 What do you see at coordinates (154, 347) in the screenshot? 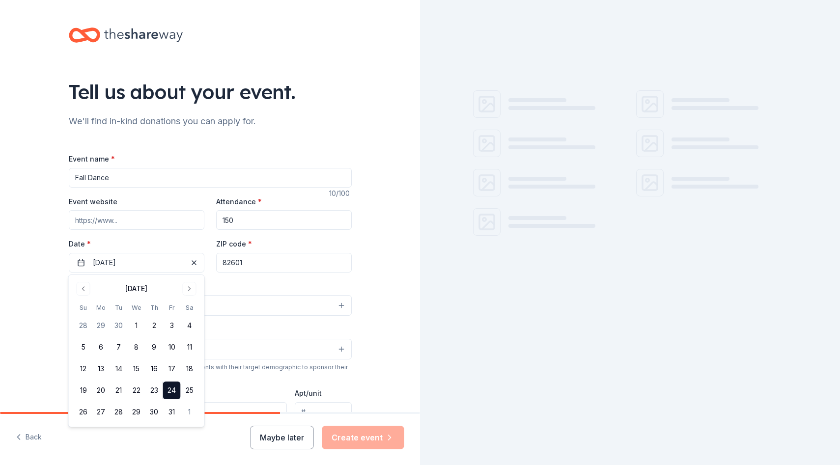
I see `button: 9` at bounding box center [154, 347].